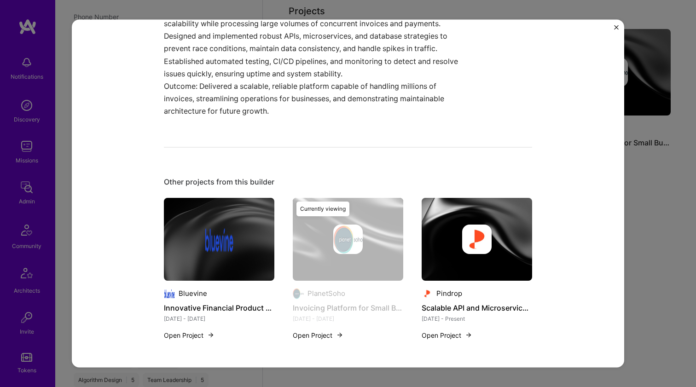 Image resolution: width=696 pixels, height=387 pixels. I want to click on p: Designed and implemented robust APIs, microservices, and database strategies to prevent race cond..., so click(313, 42).